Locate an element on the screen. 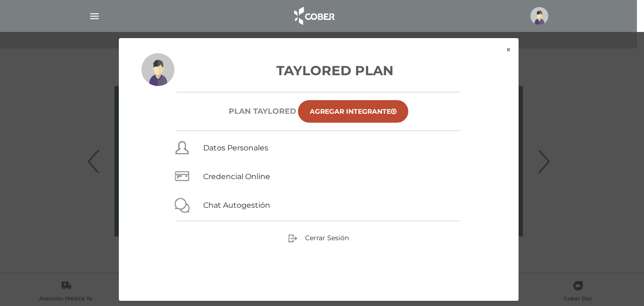 The height and width of the screenshot is (306, 644). a: Credencial Online is located at coordinates (237, 177).